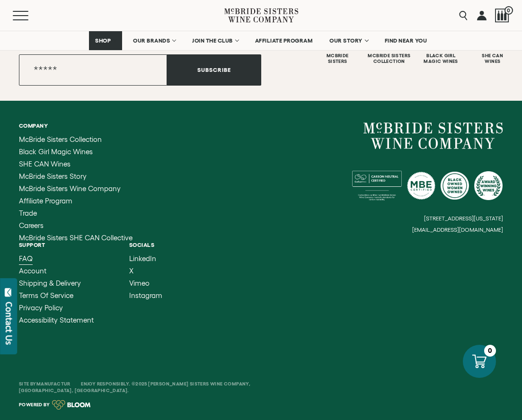 This screenshot has height=420, width=522. I want to click on a: LinkedIn, so click(146, 258).